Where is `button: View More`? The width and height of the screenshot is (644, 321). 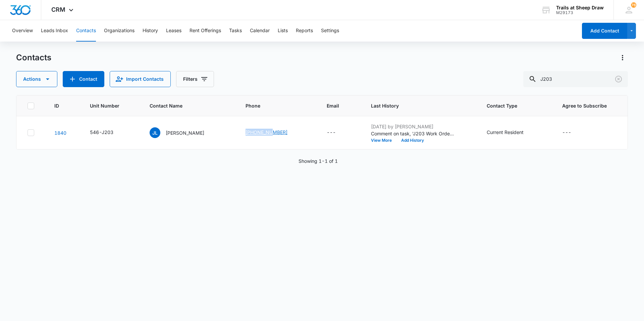
button: View More is located at coordinates (384, 140).